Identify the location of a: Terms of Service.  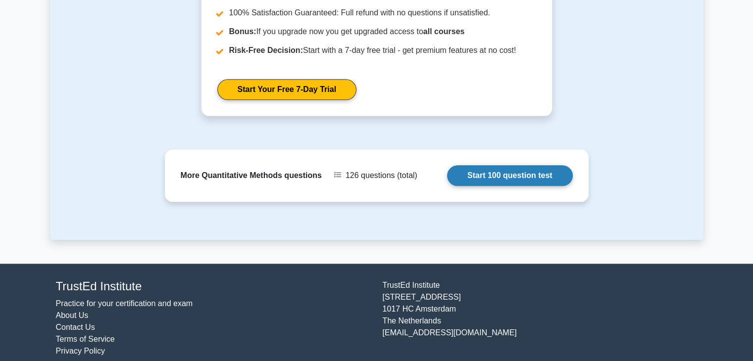
(85, 339).